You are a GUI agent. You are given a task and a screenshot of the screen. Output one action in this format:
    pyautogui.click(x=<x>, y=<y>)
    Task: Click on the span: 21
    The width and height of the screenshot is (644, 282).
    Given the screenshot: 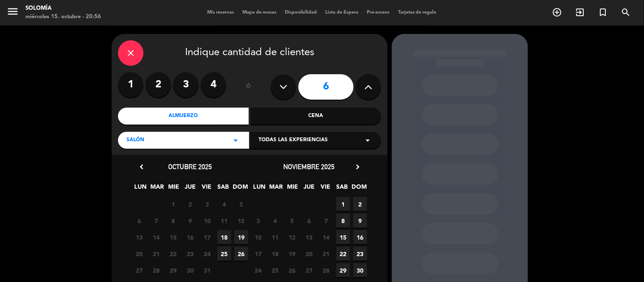 What is the action you would take?
    pyautogui.click(x=326, y=253)
    